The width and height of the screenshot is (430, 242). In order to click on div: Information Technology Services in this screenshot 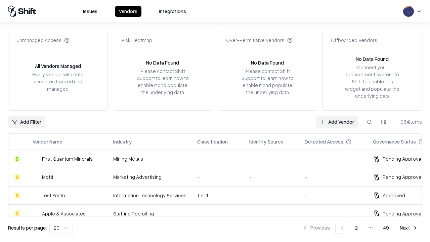, I will do `click(150, 195)`.